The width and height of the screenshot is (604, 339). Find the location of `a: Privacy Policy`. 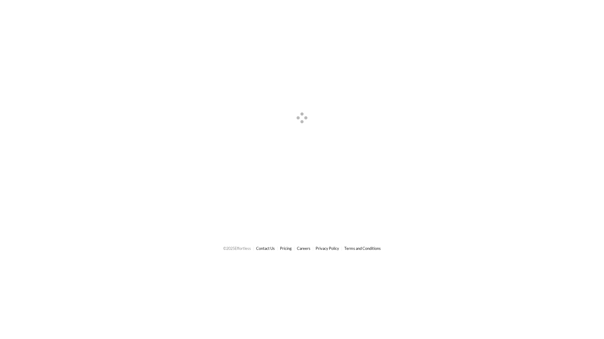

a: Privacy Policy is located at coordinates (327, 248).